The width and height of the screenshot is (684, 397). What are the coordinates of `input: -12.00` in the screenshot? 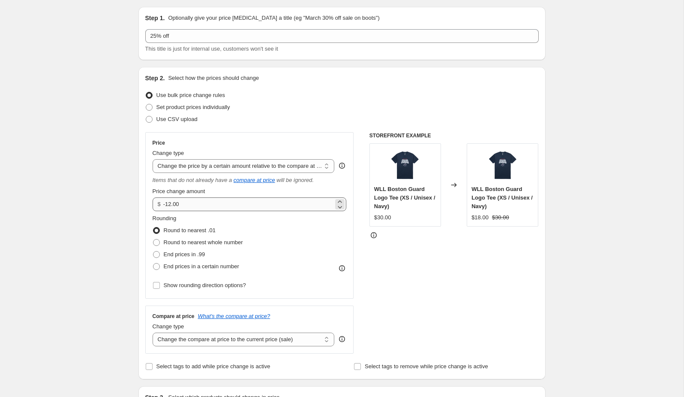 It's located at (248, 204).